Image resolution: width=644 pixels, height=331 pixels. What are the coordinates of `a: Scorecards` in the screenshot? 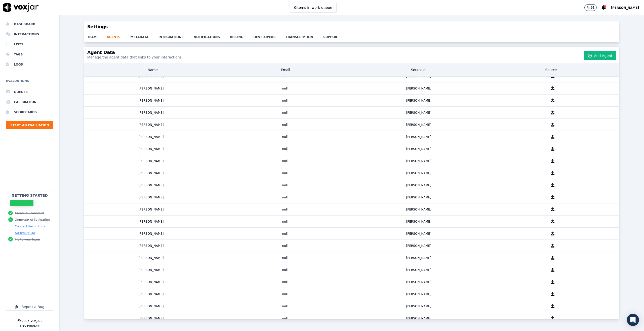 It's located at (30, 112).